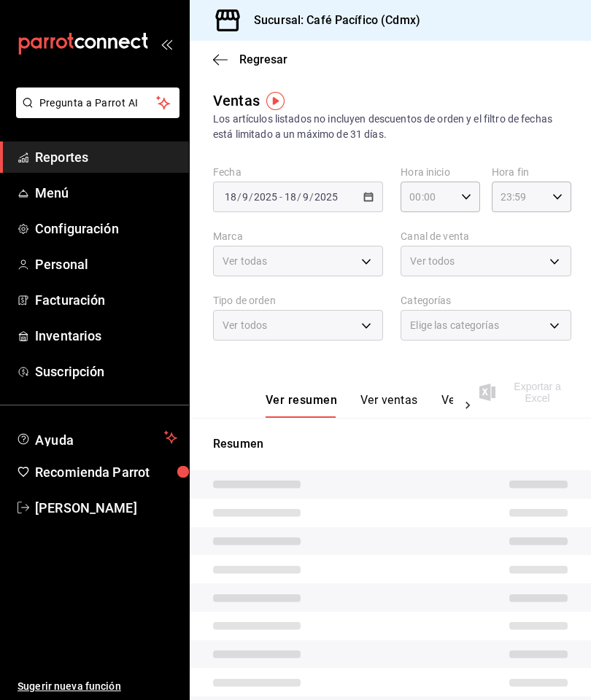  I want to click on p: Resumen, so click(391, 444).